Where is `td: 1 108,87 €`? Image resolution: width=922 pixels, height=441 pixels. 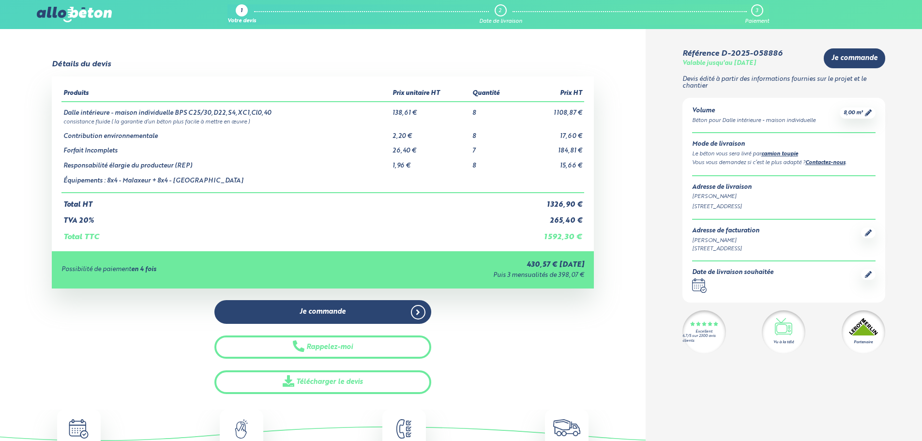
td: 1 108,87 € is located at coordinates (551, 109).